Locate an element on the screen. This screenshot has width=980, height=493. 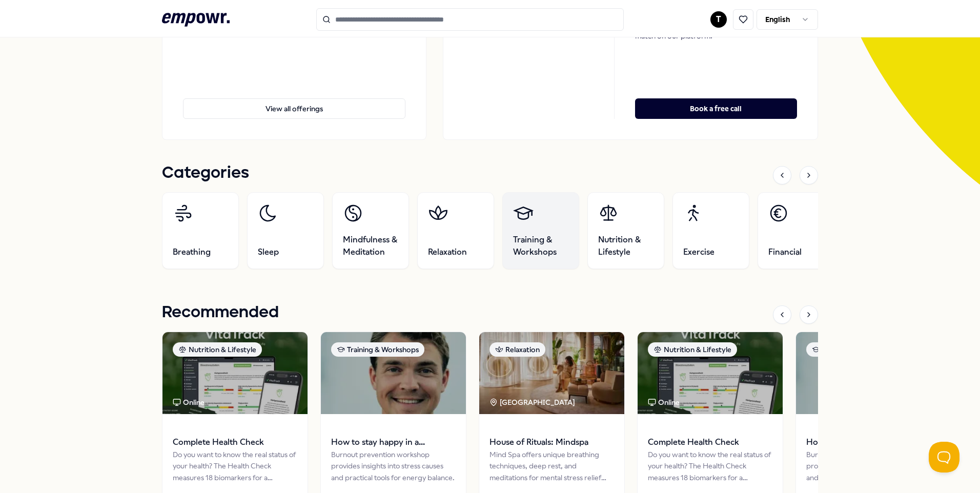
a: Financial is located at coordinates (796, 231).